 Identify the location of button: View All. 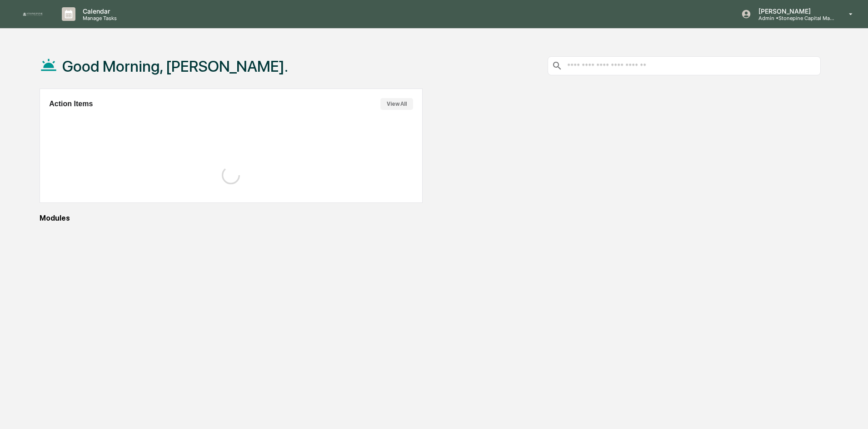
(396, 104).